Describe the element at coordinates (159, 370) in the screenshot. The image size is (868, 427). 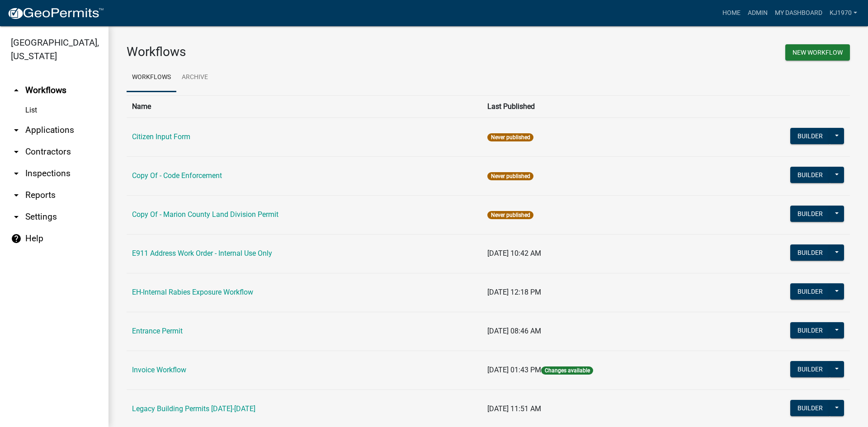
I see `a: Invoice Workflow` at that location.